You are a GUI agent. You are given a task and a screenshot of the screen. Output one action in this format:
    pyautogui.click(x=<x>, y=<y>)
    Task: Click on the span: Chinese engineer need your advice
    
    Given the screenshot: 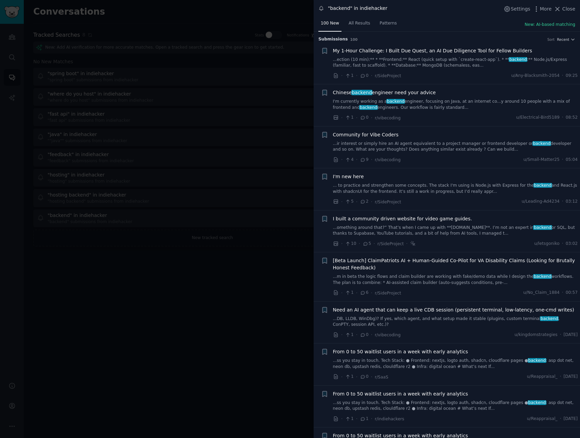 What is the action you would take?
    pyautogui.click(x=385, y=92)
    